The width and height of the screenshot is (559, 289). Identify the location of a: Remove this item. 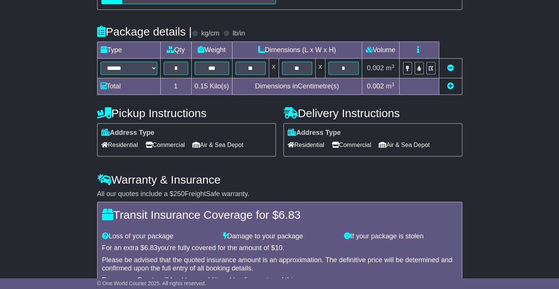
(451, 68).